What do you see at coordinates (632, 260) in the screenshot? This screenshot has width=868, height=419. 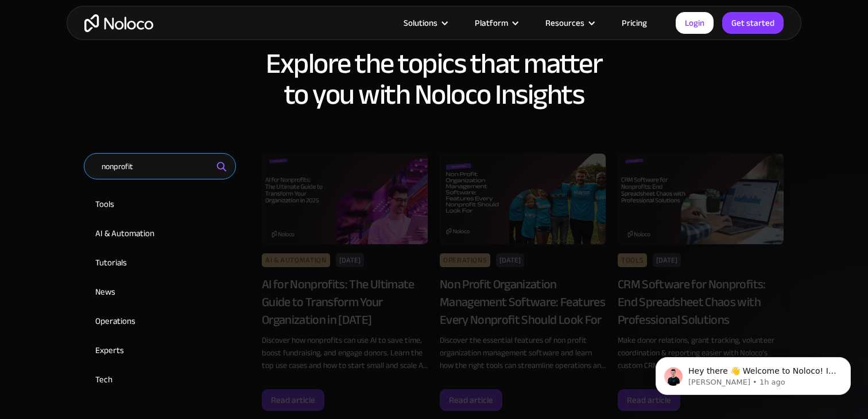 I see `div: Tools` at bounding box center [632, 260].